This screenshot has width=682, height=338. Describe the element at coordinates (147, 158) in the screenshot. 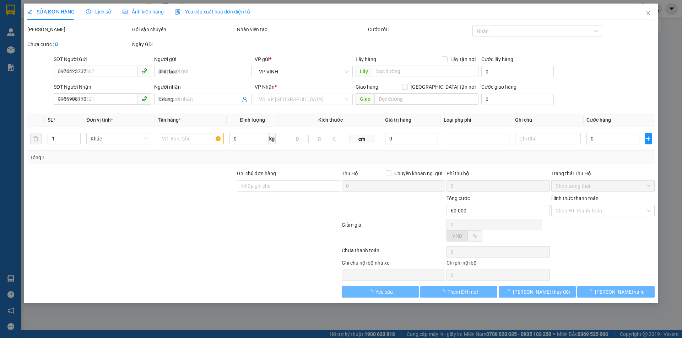

I see `div: Tổng: 1` at that location.